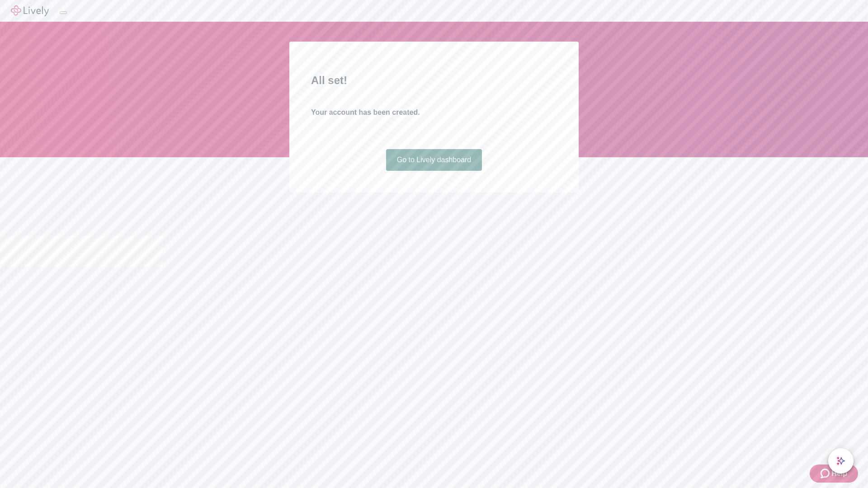  What do you see at coordinates (30, 11) in the screenshot?
I see `img: Lively` at bounding box center [30, 11].